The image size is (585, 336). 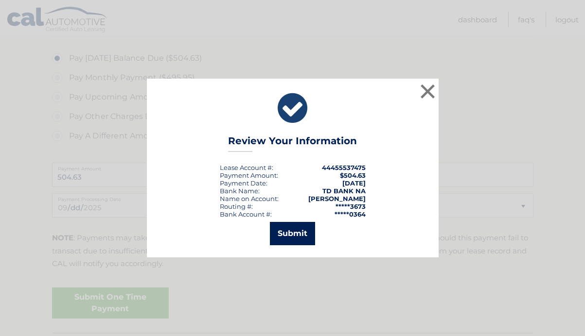 I want to click on strong: 44455537475, so click(x=344, y=168).